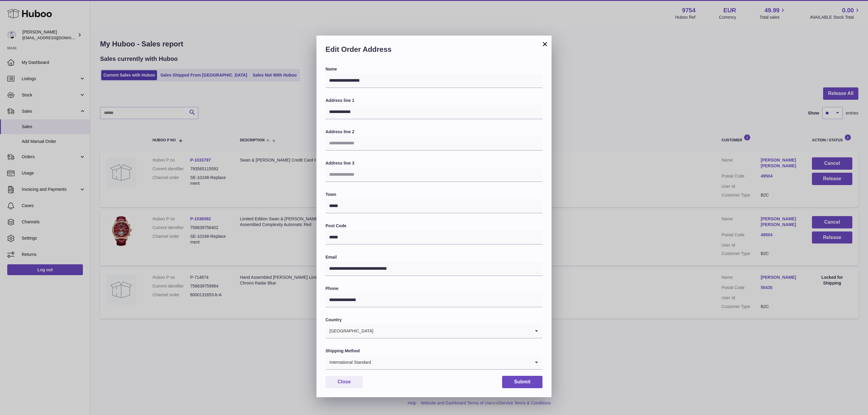  What do you see at coordinates (434, 100) in the screenshot?
I see `label: Address line 1` at bounding box center [434, 100].